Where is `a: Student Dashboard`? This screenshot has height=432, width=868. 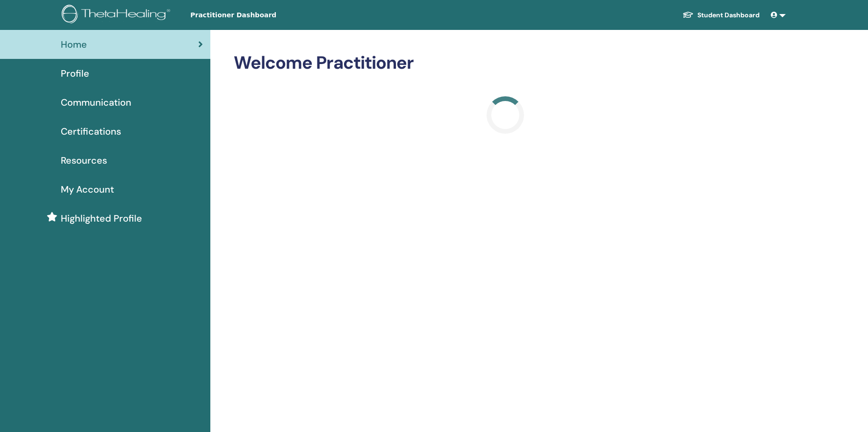 a: Student Dashboard is located at coordinates (720, 15).